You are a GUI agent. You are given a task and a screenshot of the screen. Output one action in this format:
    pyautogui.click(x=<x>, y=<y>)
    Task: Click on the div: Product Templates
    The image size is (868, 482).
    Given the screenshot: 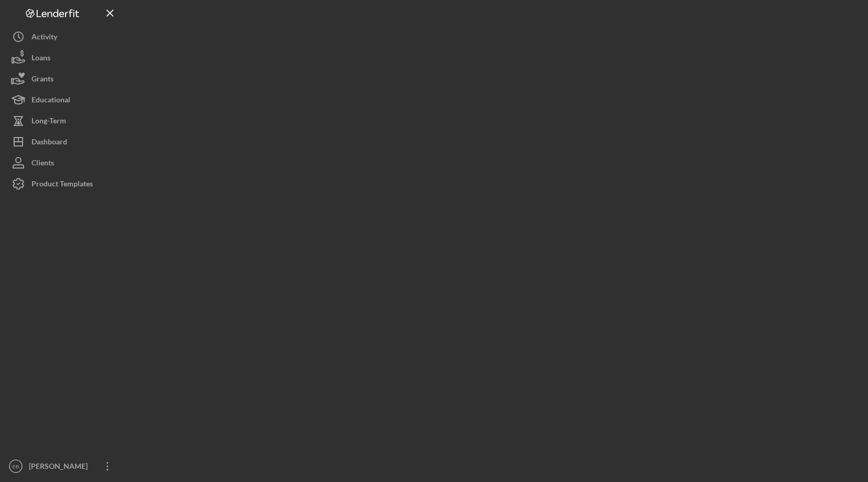 What is the action you would take?
    pyautogui.click(x=62, y=185)
    